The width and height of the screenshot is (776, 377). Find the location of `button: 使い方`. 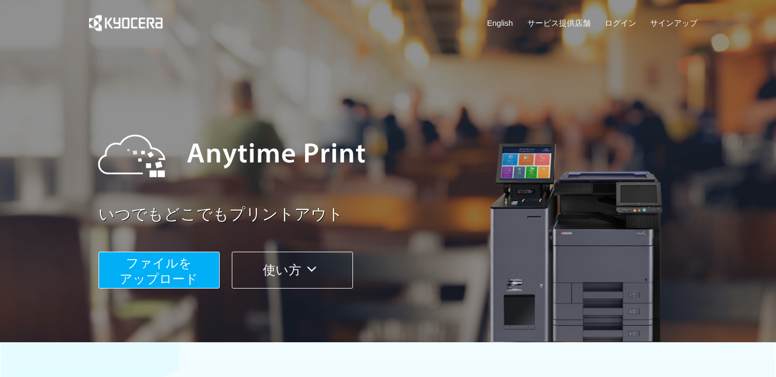

button: 使い方 is located at coordinates (292, 270).